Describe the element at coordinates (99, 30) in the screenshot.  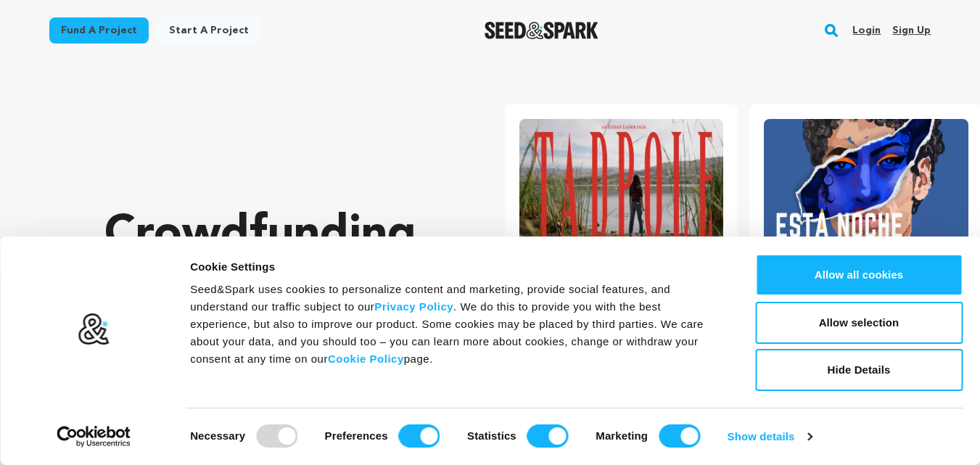
I see `a: Fund a project` at that location.